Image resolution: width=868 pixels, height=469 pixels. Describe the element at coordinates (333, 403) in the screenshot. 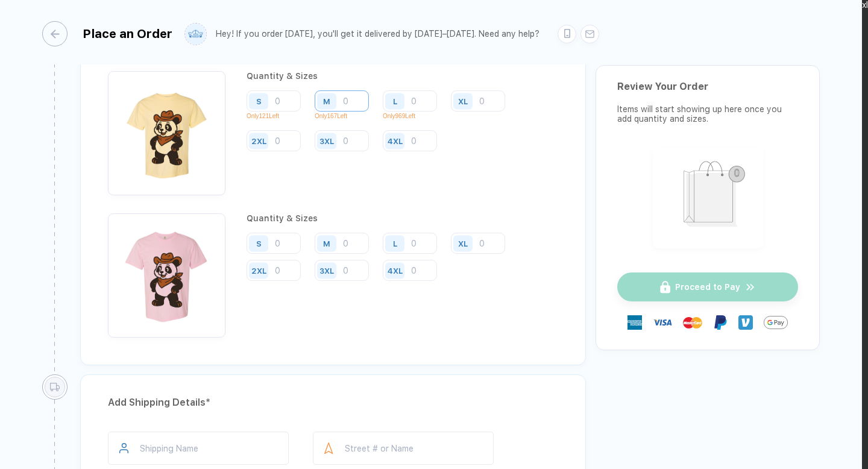

I see `div: Add Shipping Details` at that location.